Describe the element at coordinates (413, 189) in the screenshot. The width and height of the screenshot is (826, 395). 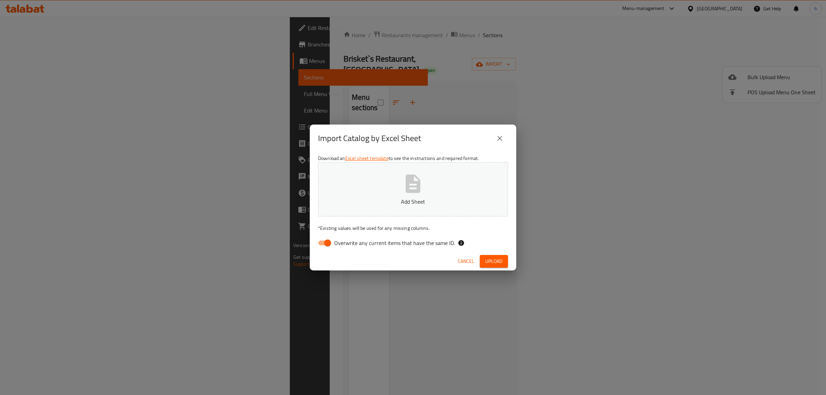
I see `button: Add Sheet` at that location.